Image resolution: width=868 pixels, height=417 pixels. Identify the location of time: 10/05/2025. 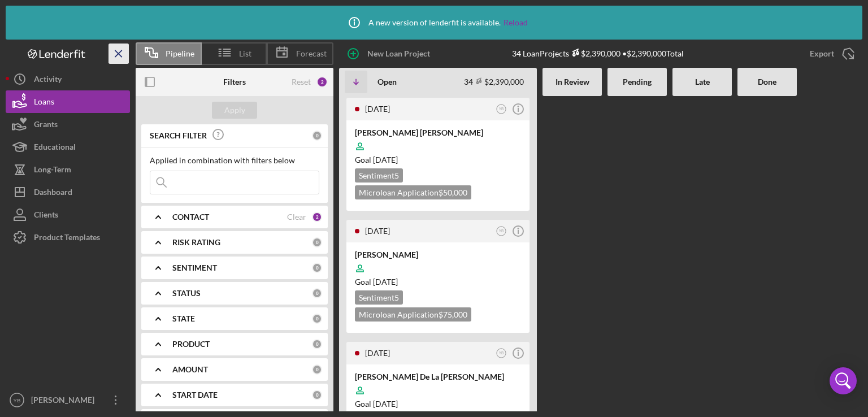
(385, 281).